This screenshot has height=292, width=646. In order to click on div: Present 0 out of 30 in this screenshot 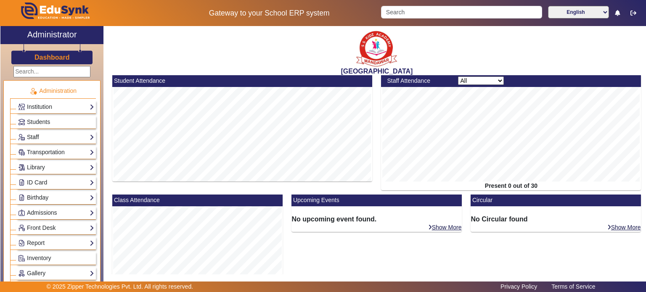, I will do `click(511, 186)`.